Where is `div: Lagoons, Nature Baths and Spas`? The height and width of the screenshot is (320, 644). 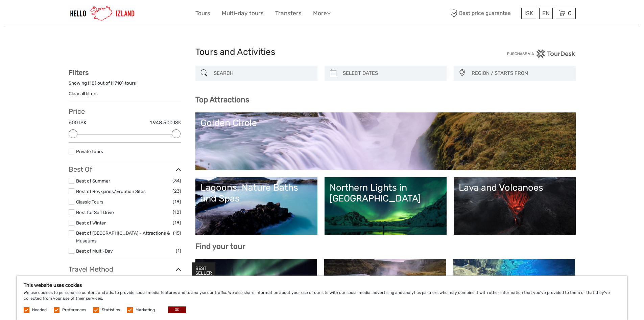 div: Lagoons, Nature Baths and Spas is located at coordinates (256, 193).